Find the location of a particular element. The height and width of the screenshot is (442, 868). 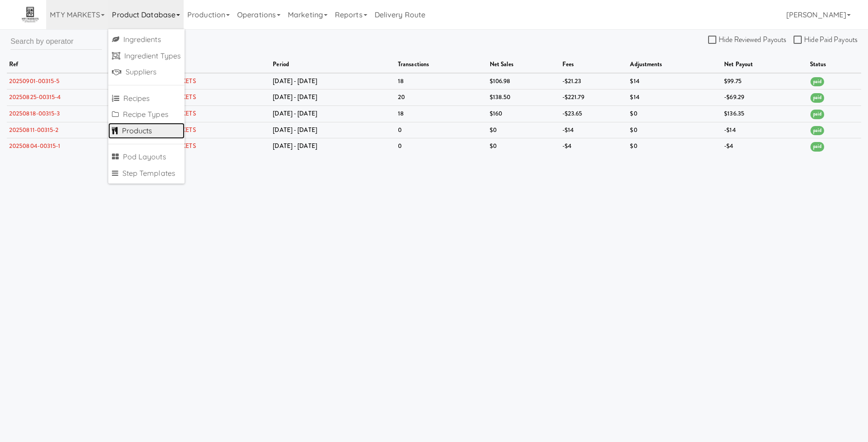

td: $106.98 is located at coordinates (523, 81).